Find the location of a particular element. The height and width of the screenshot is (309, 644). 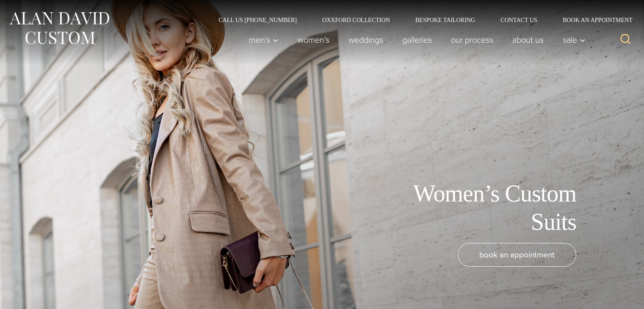

a: Contact Us is located at coordinates (519, 20).